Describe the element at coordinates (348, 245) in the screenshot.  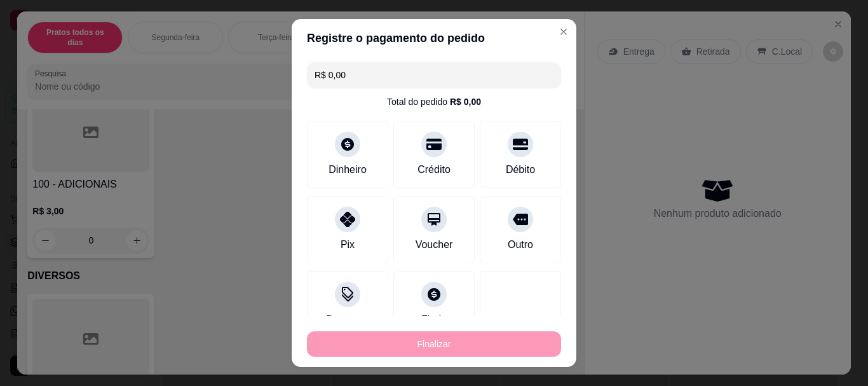
I see `div: Pix` at that location.